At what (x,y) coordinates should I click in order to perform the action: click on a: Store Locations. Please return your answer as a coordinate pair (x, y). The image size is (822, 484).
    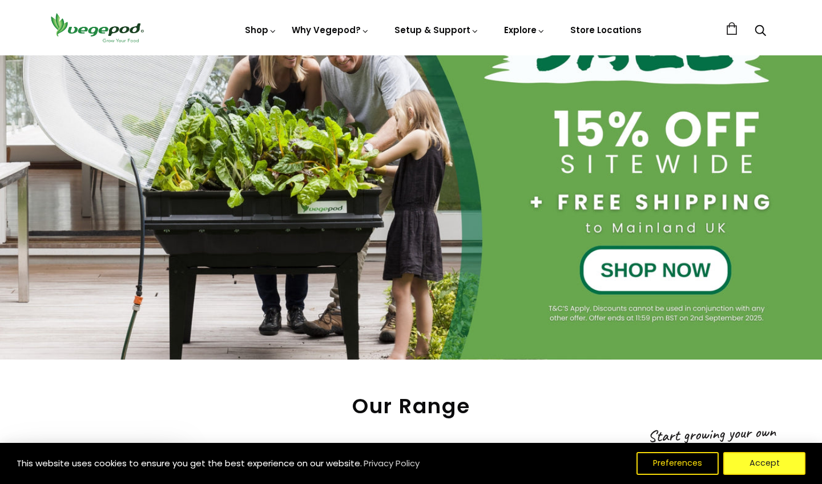
    Looking at the image, I should click on (606, 30).